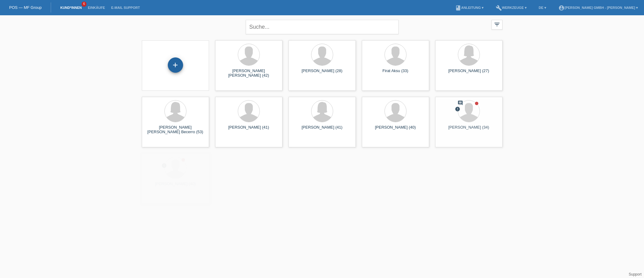 This screenshot has height=278, width=644. What do you see at coordinates (84, 4) in the screenshot?
I see `span: 6` at bounding box center [84, 4].